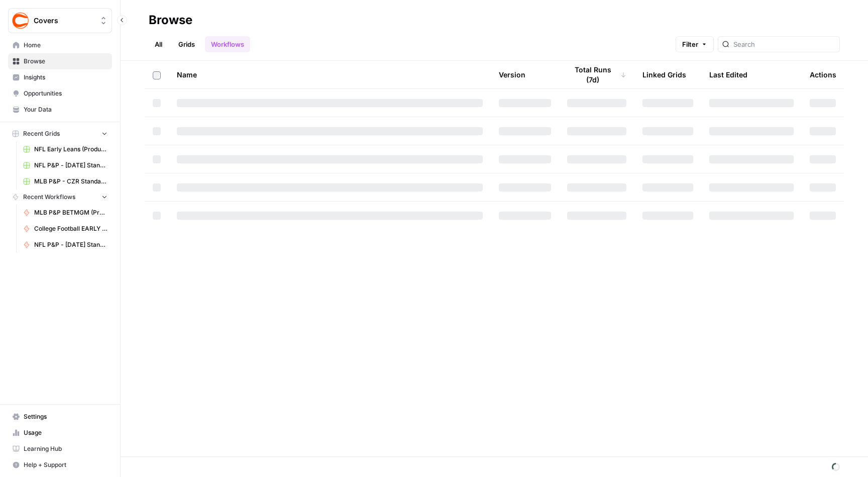 Image resolution: width=868 pixels, height=477 pixels. What do you see at coordinates (65, 212) in the screenshot?
I see `a: MLB P&P BETMGM (Production)` at bounding box center [65, 212].